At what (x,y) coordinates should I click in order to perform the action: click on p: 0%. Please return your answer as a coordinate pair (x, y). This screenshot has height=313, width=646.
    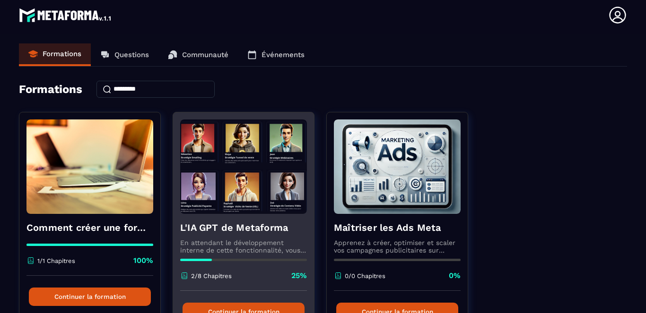
    Looking at the image, I should click on (454, 276).